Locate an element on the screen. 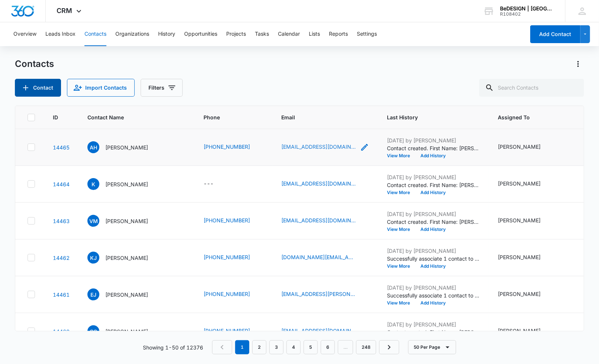 Image resolution: width=599 pixels, height=364 pixels. input: Search Contacts is located at coordinates (532, 88).